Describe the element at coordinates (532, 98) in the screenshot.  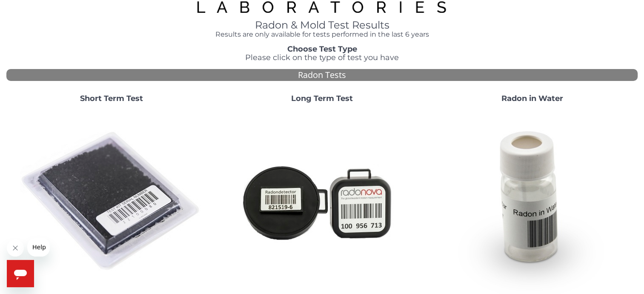
I see `strong: Radon in Water` at that location.